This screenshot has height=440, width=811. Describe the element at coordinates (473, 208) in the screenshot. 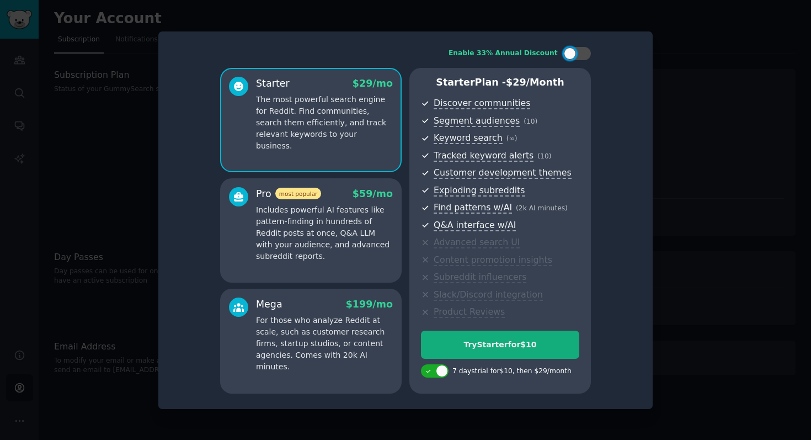

I see `span: Find patterns w/AI` at that location.